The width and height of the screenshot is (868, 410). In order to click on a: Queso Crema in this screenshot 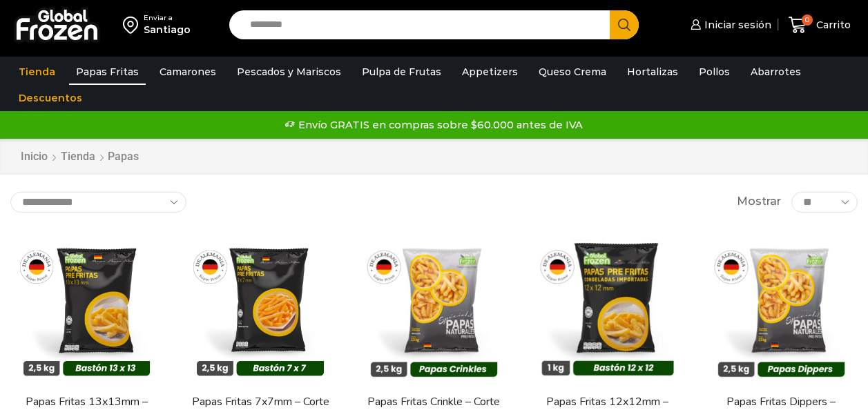, I will do `click(572, 72)`.